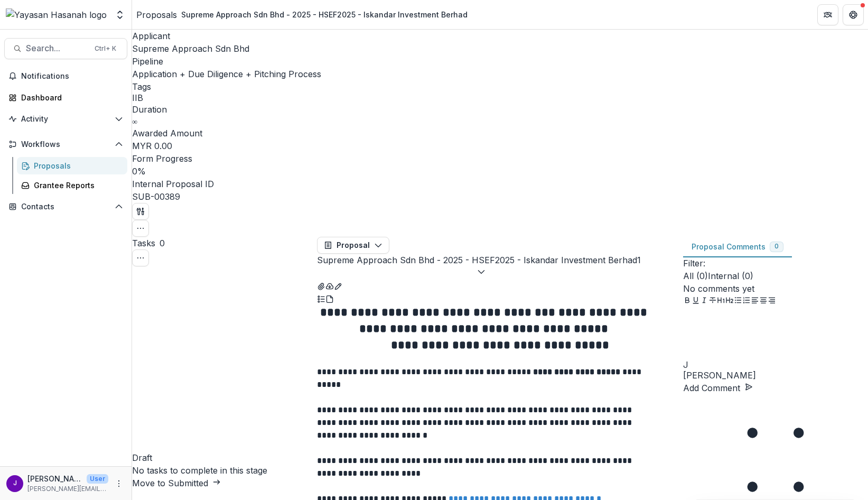 The image size is (868, 500). What do you see at coordinates (56, 15) in the screenshot?
I see `img: Yayasan Hasanah logo` at bounding box center [56, 15].